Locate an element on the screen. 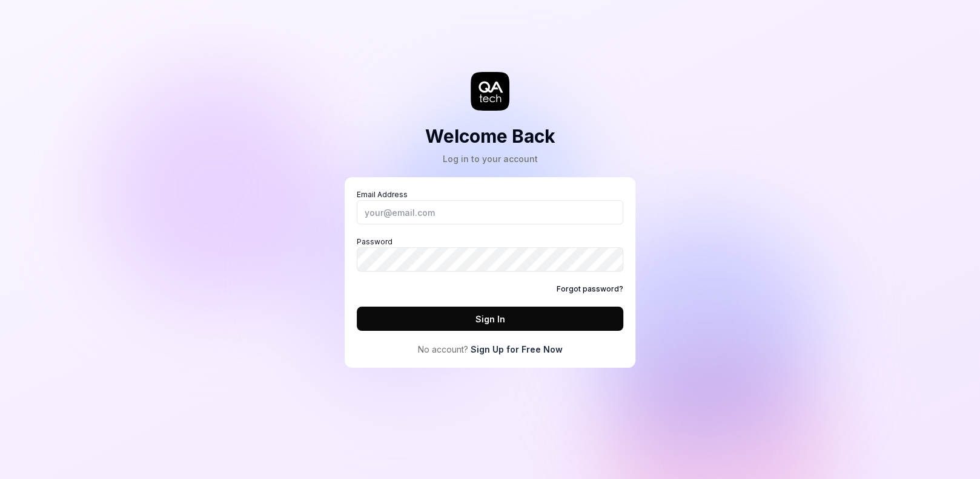 This screenshot has width=980, height=479. input: Password is located at coordinates (490, 259).